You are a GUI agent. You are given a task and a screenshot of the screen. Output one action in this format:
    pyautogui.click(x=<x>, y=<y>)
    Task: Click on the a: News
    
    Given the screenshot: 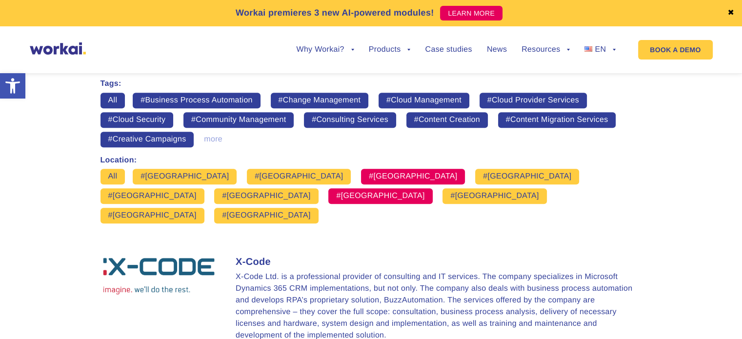 What is the action you would take?
    pyautogui.click(x=497, y=50)
    